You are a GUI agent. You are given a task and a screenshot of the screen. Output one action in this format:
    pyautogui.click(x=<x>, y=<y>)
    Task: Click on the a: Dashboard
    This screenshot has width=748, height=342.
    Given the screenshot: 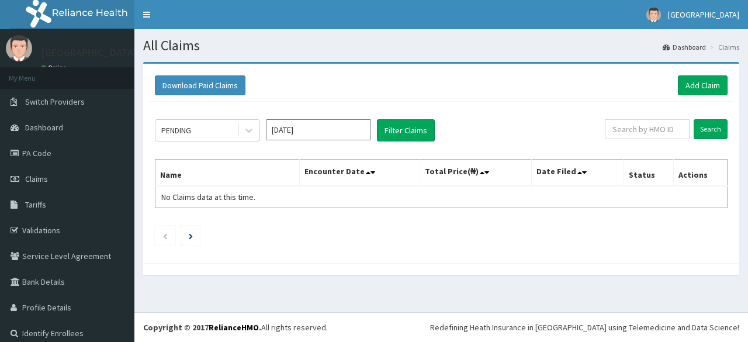 What is the action you would take?
    pyautogui.click(x=684, y=47)
    